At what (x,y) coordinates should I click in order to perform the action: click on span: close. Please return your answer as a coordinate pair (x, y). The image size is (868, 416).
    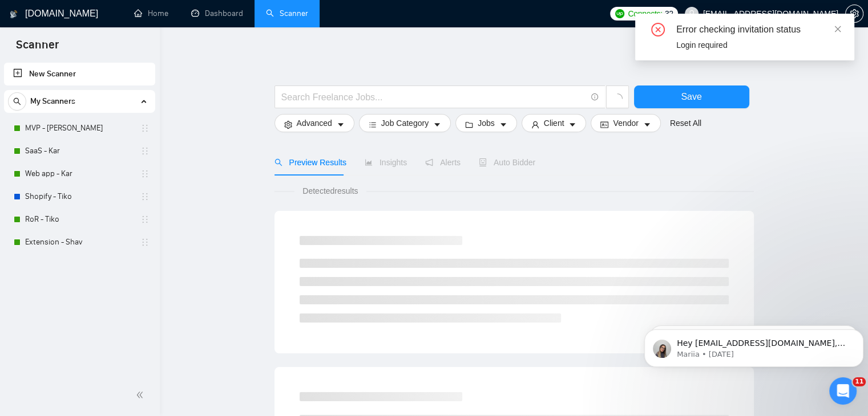
    Looking at the image, I should click on (837, 29).